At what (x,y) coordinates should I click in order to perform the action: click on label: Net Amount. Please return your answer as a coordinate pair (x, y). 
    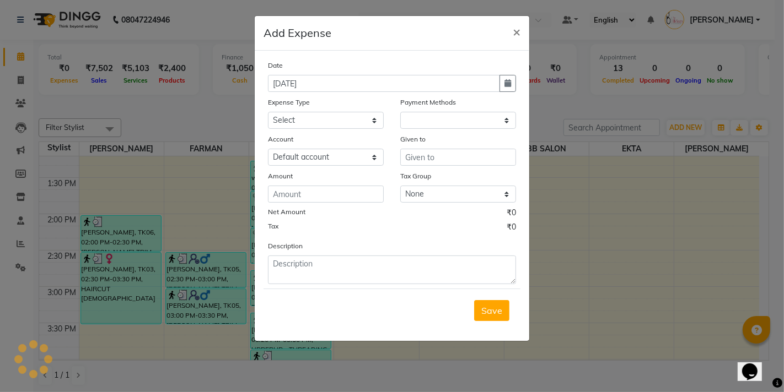
    Looking at the image, I should click on (287, 212).